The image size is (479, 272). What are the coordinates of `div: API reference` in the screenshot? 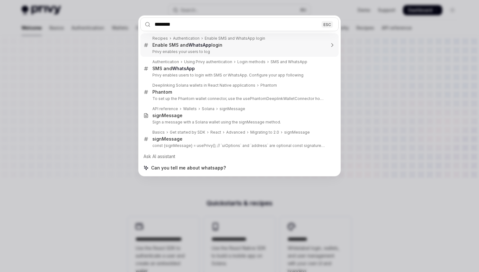 It's located at (165, 109).